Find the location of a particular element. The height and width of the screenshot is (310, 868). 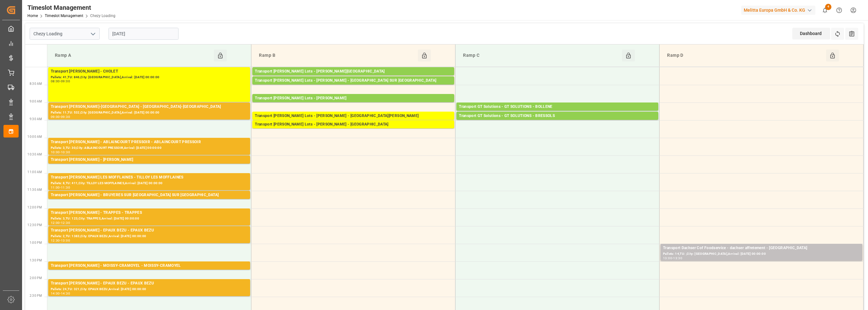

span: 12:00 PM is located at coordinates (35, 207).